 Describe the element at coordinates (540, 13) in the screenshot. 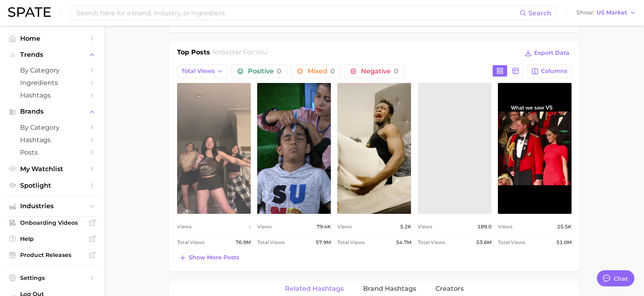

I see `span: Search` at that location.